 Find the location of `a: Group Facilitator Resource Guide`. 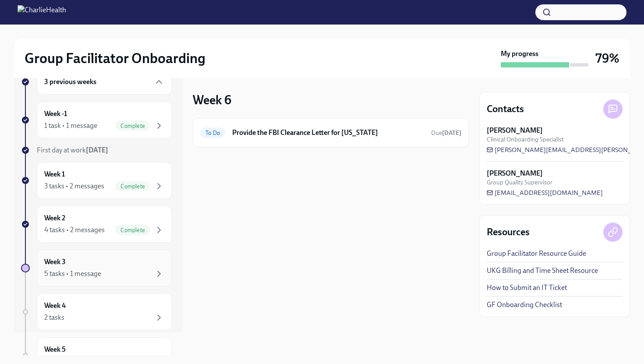

a: Group Facilitator Resource Guide is located at coordinates (536, 254).